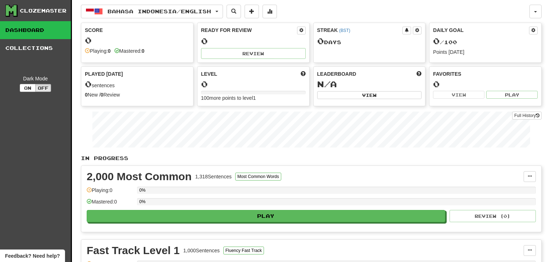 The width and height of the screenshot is (547, 262). Describe the element at coordinates (527, 116) in the screenshot. I see `a: Full History` at that location.